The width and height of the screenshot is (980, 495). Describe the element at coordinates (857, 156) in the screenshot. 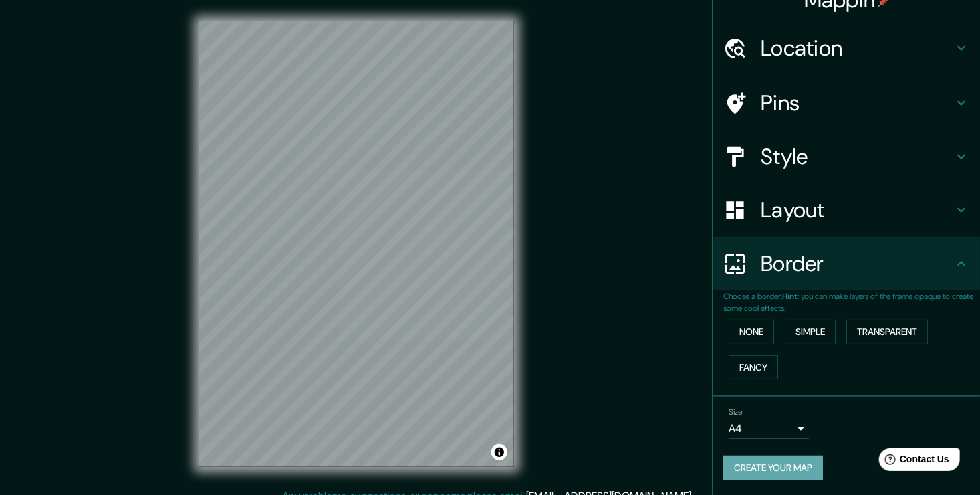

I see `h4: Style` at that location.